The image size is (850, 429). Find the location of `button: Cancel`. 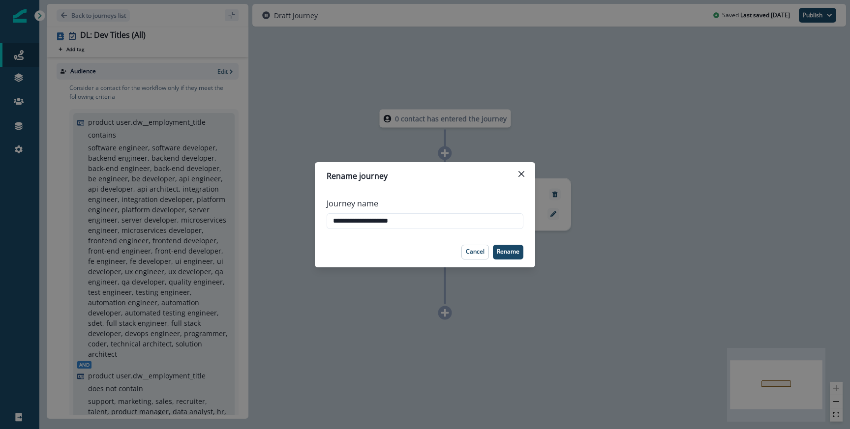

button: Cancel is located at coordinates (475, 252).